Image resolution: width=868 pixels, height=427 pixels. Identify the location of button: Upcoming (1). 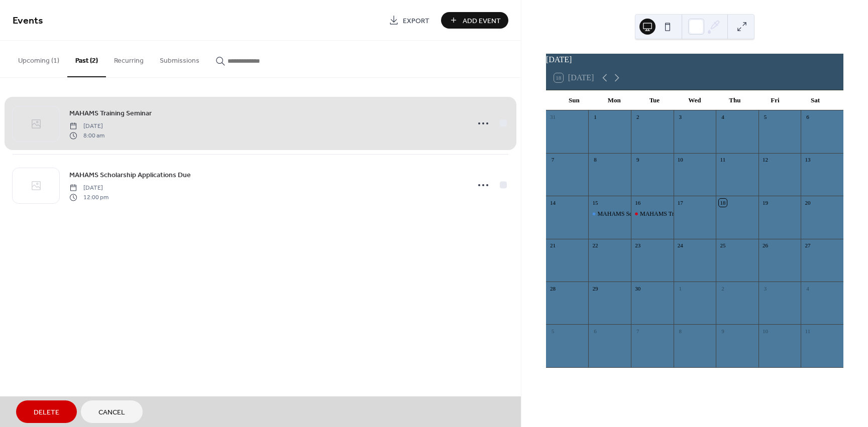
(39, 58).